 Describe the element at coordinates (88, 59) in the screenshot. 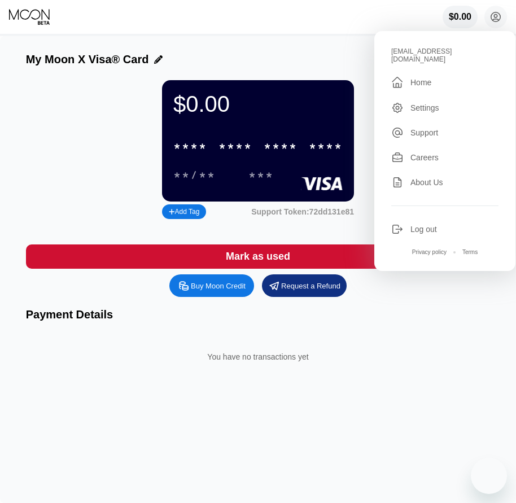

I see `div: My Moon X Visa® Card` at that location.